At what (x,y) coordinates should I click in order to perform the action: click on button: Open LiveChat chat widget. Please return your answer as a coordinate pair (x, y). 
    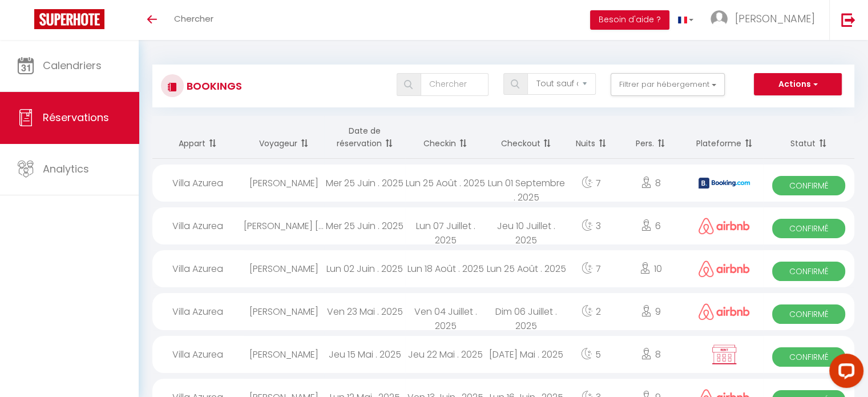
    Looking at the image, I should click on (26, 22).